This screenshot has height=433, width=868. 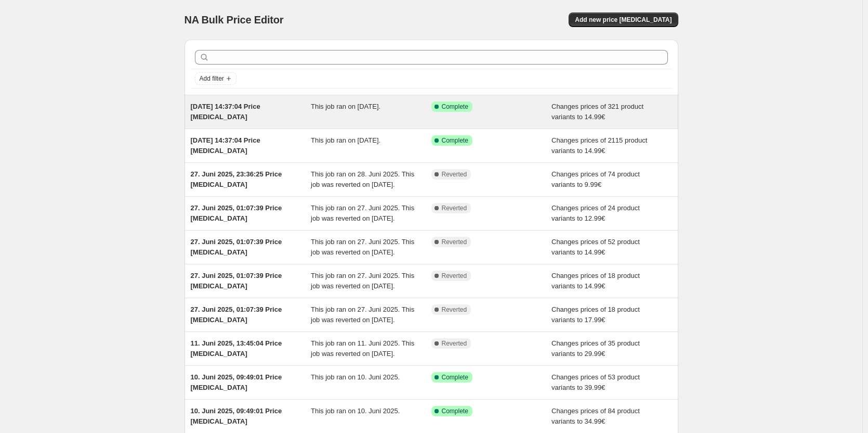 I want to click on span: Changes prices of 74 product variants to 9.99€, so click(x=596, y=179).